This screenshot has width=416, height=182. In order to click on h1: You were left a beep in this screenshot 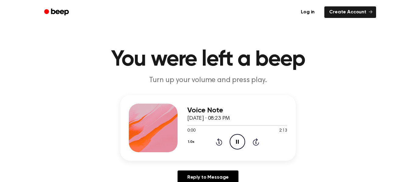, I will do `click(208, 60)`.